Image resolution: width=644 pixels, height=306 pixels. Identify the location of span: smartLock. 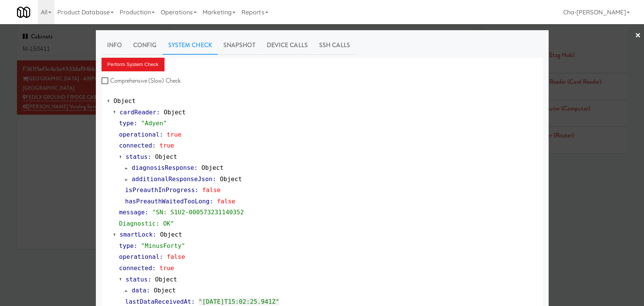
(136, 234).